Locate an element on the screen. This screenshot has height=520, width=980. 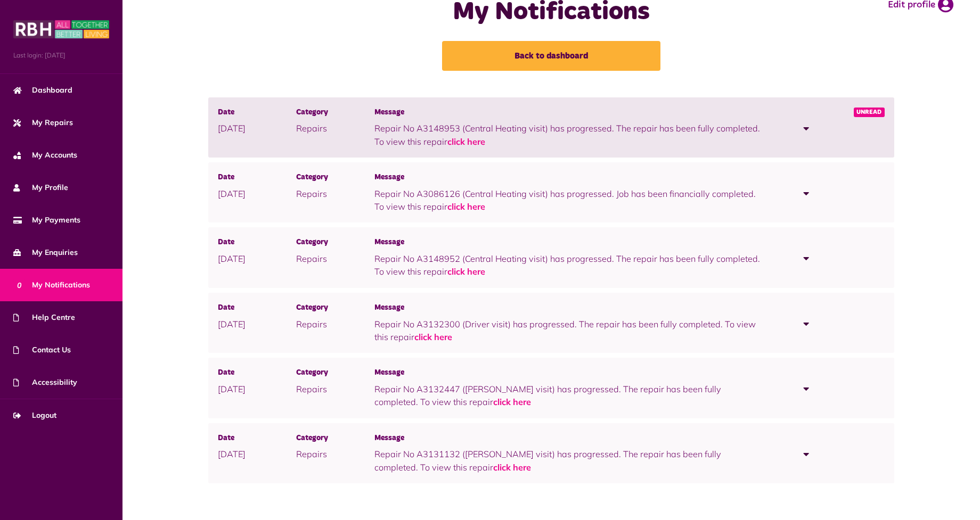
p: Repair No A3132300 (Driver visit) has progressed. The repair has been fully completed. To view th... is located at coordinates (570, 331).